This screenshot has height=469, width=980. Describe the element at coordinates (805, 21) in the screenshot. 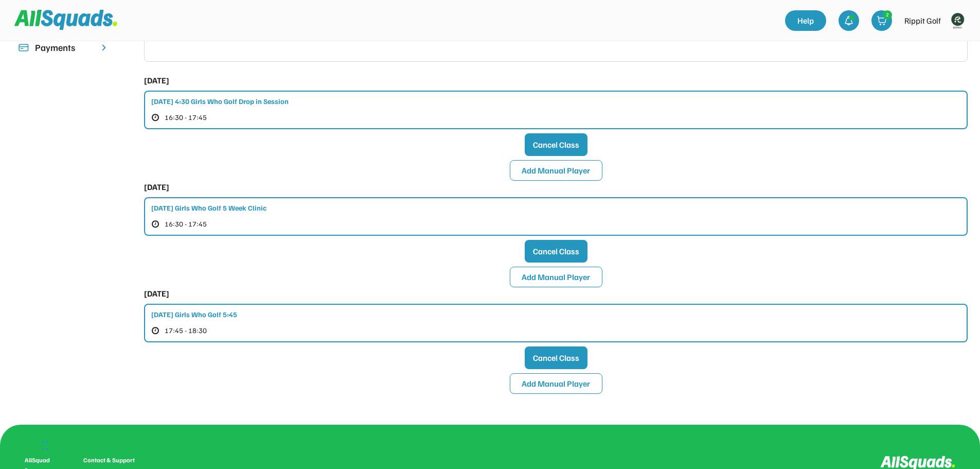

I see `a: Help` at that location.